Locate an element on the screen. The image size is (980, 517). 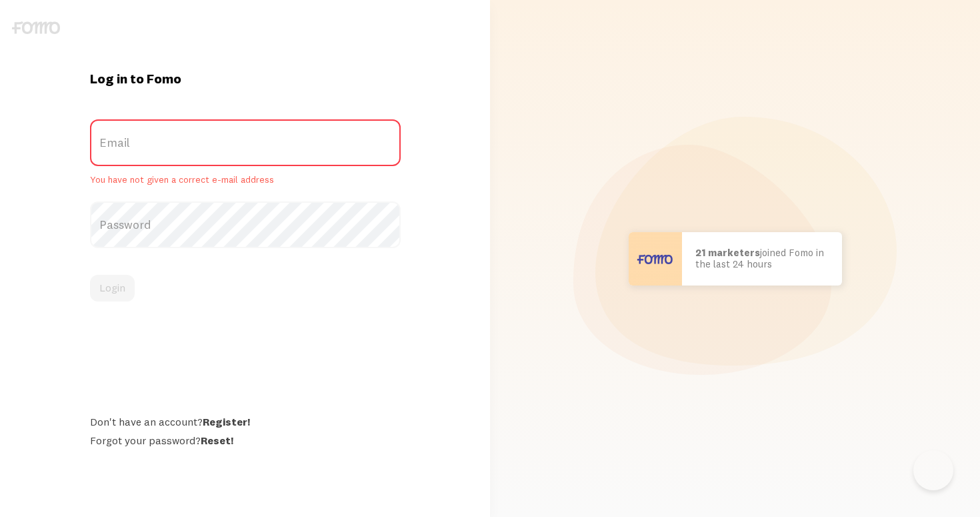
div: Forgot your password? is located at coordinates (245, 440).